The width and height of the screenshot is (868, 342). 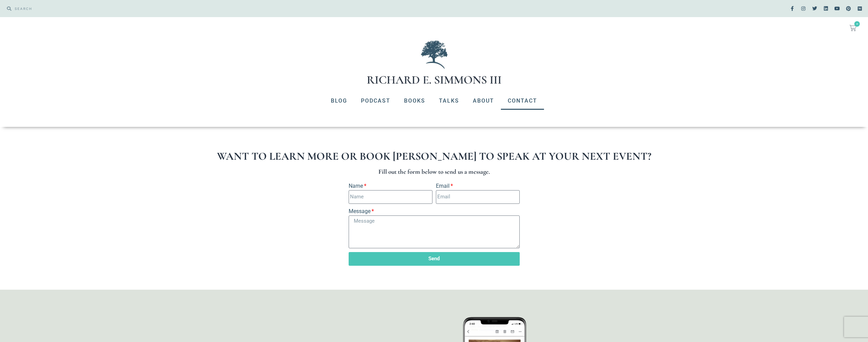 What do you see at coordinates (221, 9) in the screenshot?
I see `input: SEARCH` at bounding box center [221, 9].